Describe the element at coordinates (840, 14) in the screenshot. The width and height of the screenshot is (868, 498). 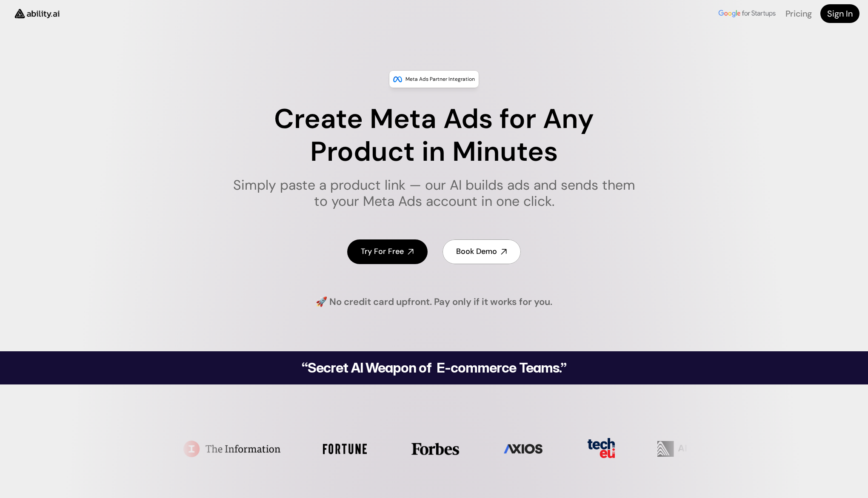
I see `h4: Sign In` at that location.